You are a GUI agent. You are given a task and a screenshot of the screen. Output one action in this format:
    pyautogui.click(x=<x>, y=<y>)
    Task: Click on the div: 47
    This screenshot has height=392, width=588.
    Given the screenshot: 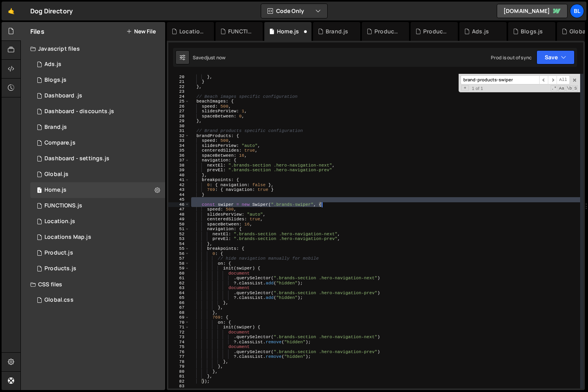 What is the action you would take?
    pyautogui.click(x=179, y=210)
    